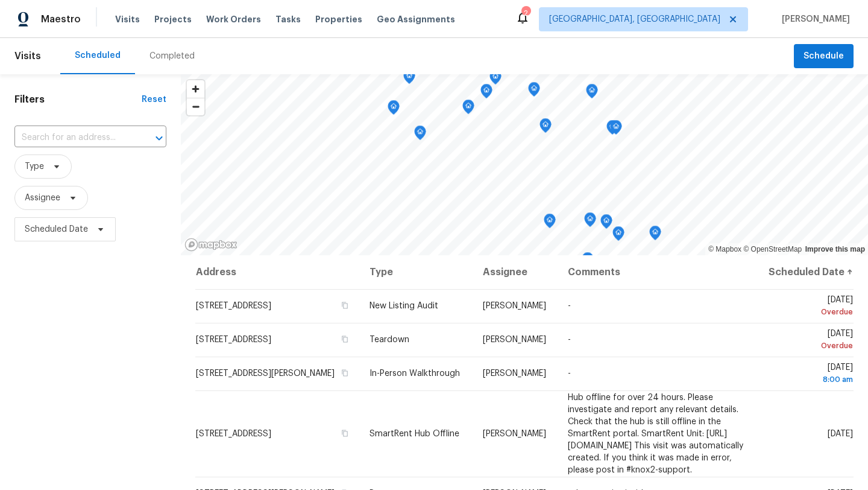 The image size is (868, 490). Describe the element at coordinates (404, 306) in the screenshot. I see `span: New Listing Audit` at that location.